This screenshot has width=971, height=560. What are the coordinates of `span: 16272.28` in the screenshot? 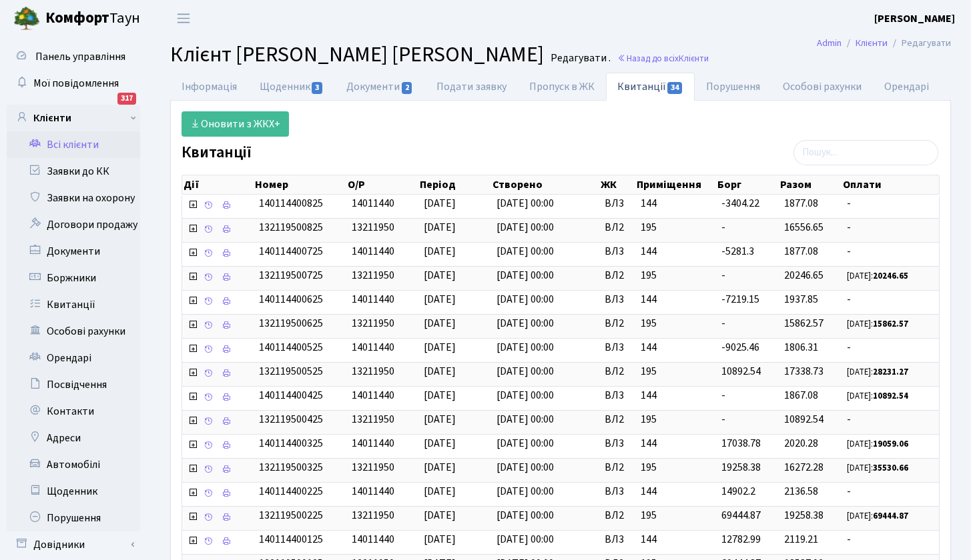 It's located at (803, 468).